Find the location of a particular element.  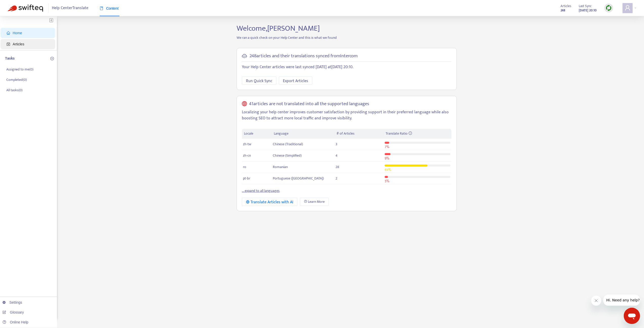

span: Last Sync is located at coordinates (585, 6).